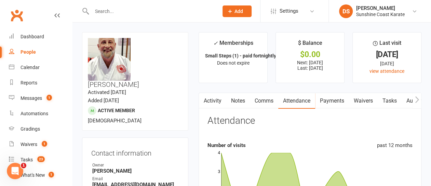 The width and height of the screenshot is (431, 186). Describe the element at coordinates (233, 45) in the screenshot. I see `div: Memberships` at that location.